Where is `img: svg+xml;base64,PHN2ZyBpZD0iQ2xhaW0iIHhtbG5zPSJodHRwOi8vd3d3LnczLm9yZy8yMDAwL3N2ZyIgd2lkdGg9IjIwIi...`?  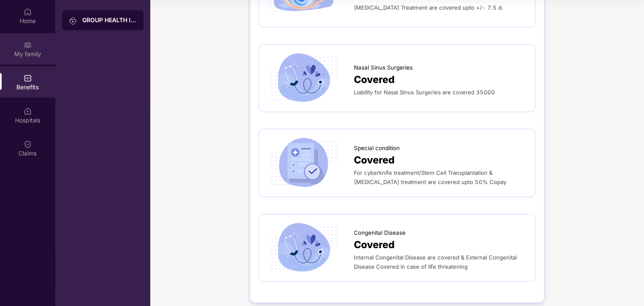
img: svg+xml;base64,PHN2ZyBpZD0iQ2xhaW0iIHhtbG5zPSJodHRwOi8vd3d3LnczLm9yZy8yMDAwL3N2ZyIgd2lkdGg9IjIwIi... is located at coordinates (28, 144).